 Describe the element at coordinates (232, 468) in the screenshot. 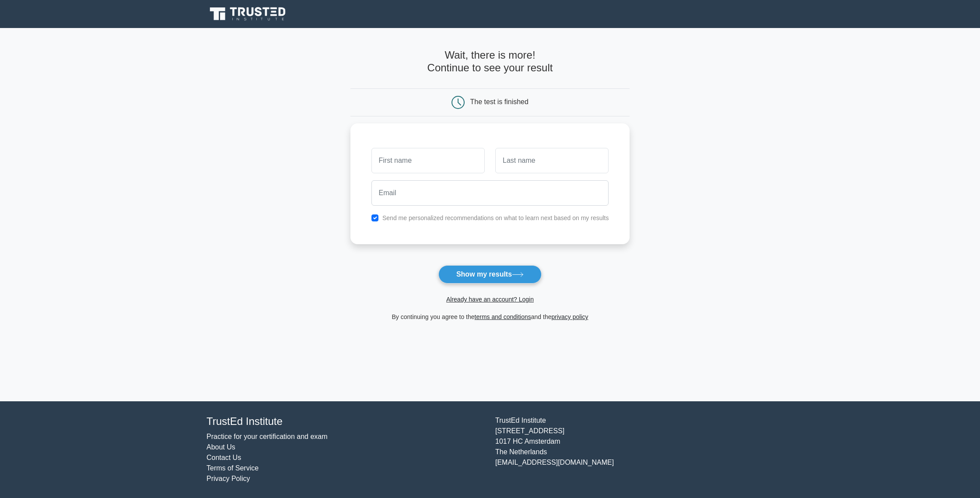

I see `a: Terms of Service` at that location.